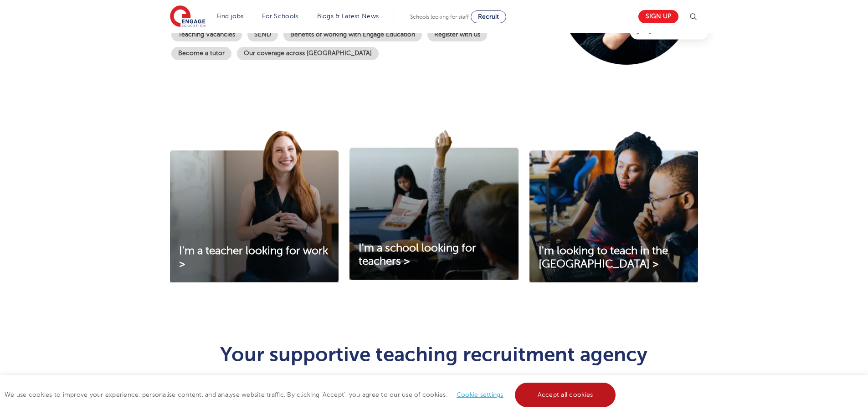  What do you see at coordinates (417, 255) in the screenshot?
I see `span: I'm a school looking for teachers >` at bounding box center [417, 255].